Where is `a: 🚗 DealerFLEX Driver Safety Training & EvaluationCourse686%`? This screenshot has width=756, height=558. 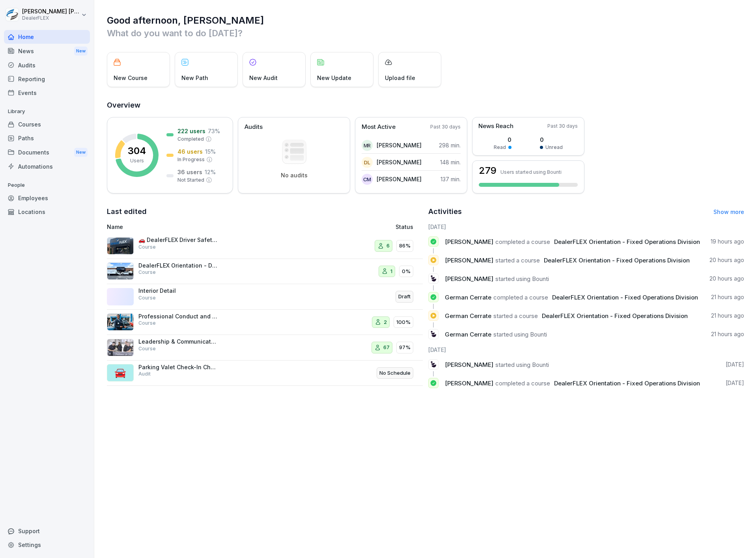
a: 🚗 DealerFLEX Driver Safety Training & EvaluationCourse686% is located at coordinates (265, 246).